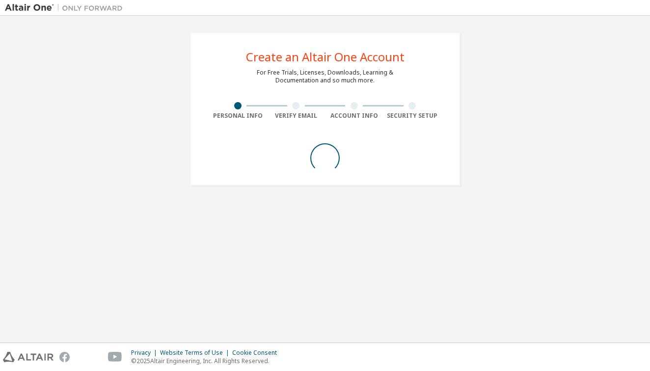  Describe the element at coordinates (196, 353) in the screenshot. I see `div: Website Terms of Use` at that location.